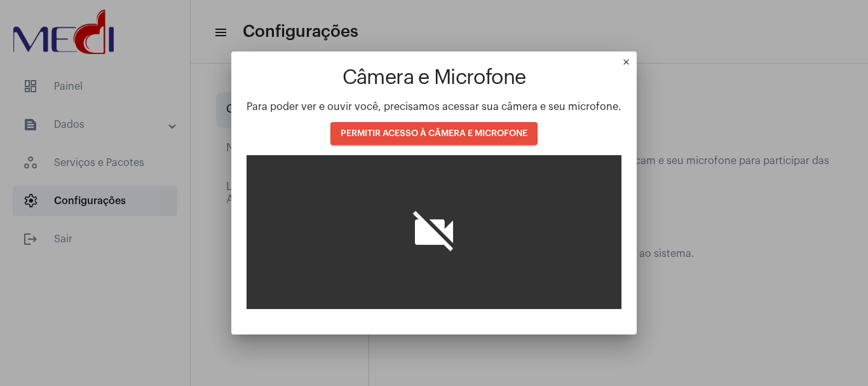 The height and width of the screenshot is (386, 868). What do you see at coordinates (629, 65) in the screenshot?
I see `mat-icon: close` at bounding box center [629, 65].